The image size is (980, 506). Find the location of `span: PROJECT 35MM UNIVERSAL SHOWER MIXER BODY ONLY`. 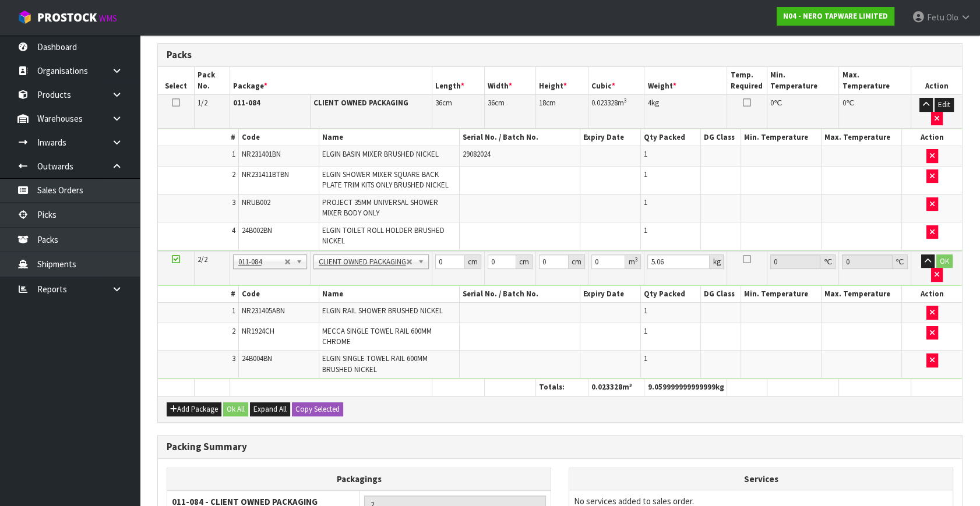

span: PROJECT 35MM UNIVERSAL SHOWER MIXER BODY ONLY is located at coordinates (380, 207).